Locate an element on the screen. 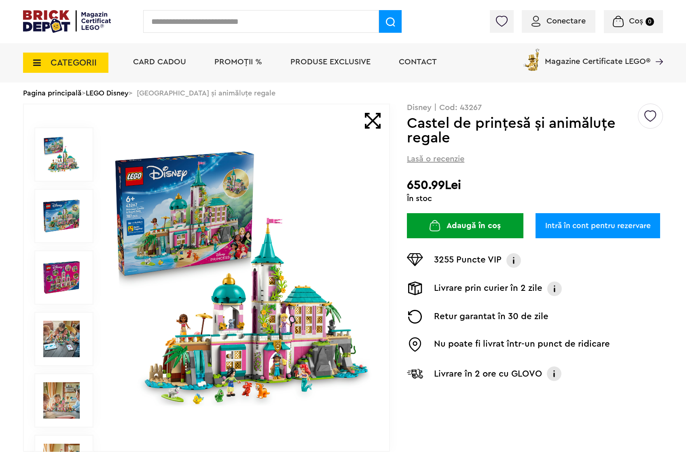  img: Livrare Glovo is located at coordinates (415, 374).